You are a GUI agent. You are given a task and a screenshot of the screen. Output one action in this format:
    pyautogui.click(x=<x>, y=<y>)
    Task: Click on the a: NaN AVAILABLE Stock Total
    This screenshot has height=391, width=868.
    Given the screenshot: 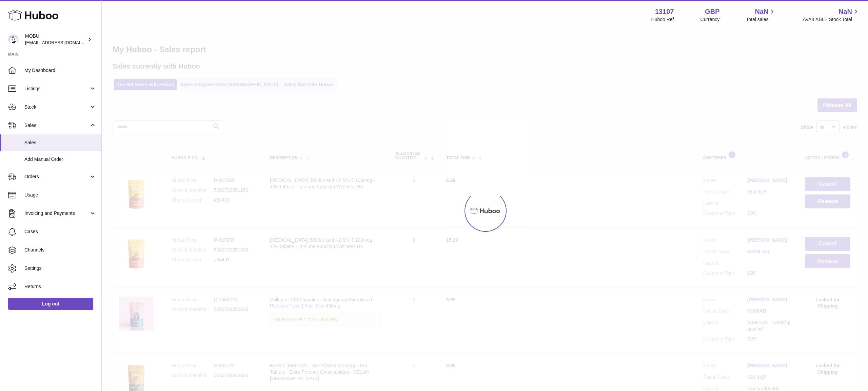 What is the action you would take?
    pyautogui.click(x=831, y=15)
    